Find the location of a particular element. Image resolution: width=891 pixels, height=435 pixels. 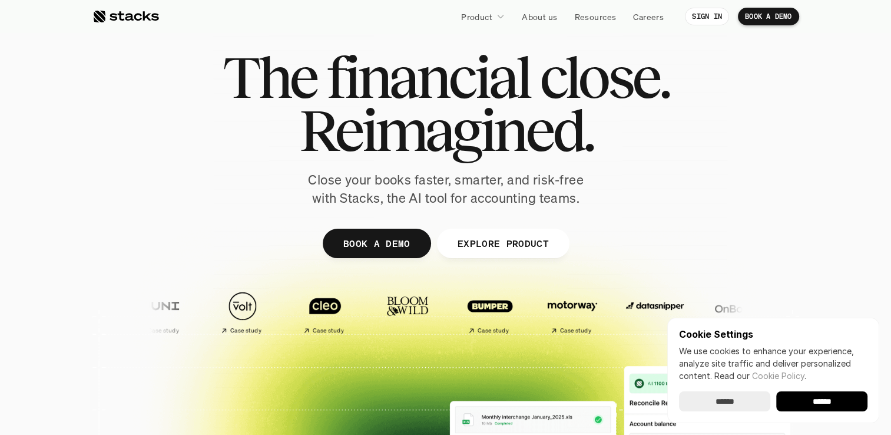

a: SIGN IN is located at coordinates (707, 16).